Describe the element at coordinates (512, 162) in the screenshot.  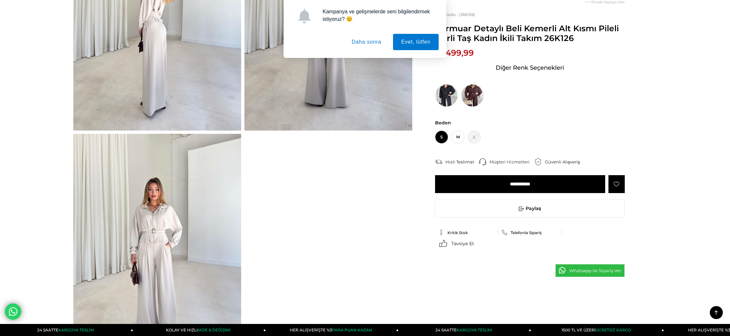
I see `div: Müşteri Hizmetleri` at that location.